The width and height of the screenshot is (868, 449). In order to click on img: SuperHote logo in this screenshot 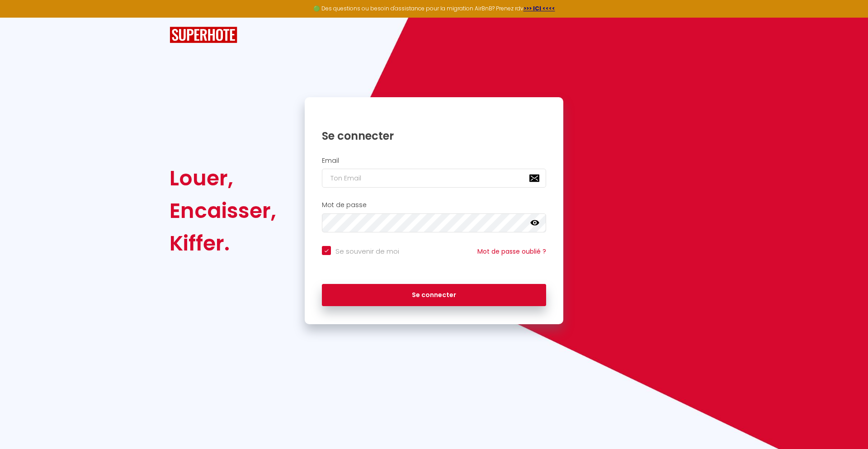, I will do `click(203, 34)`.